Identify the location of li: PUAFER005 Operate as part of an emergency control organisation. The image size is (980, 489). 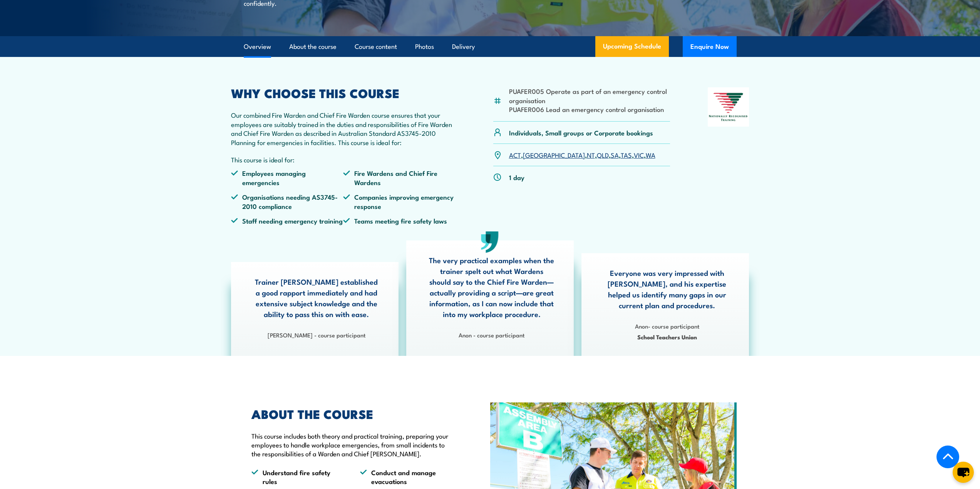
(589, 96).